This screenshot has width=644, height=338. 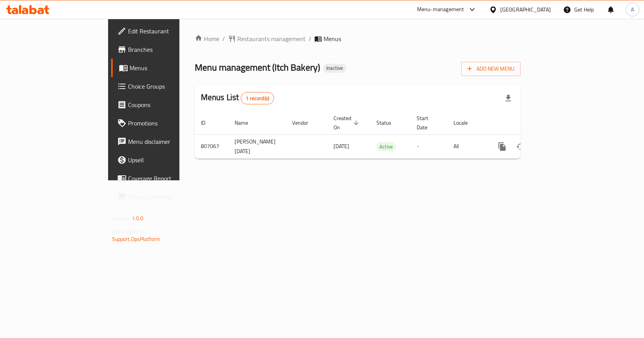 I want to click on span: Locale, so click(x=465, y=123).